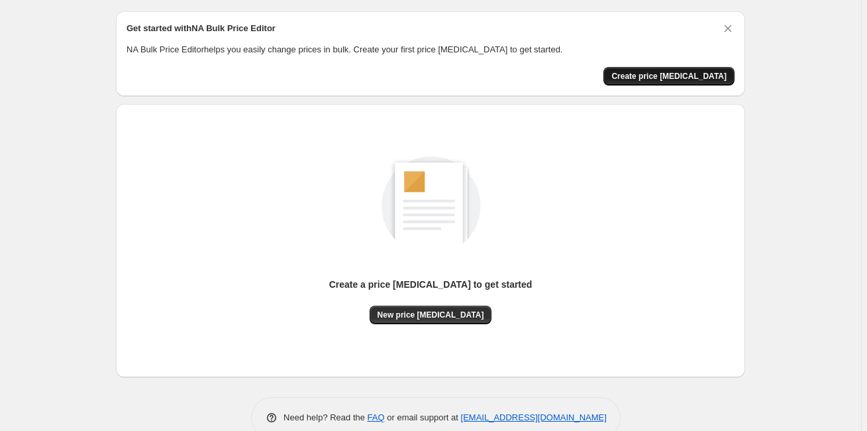 The image size is (867, 431). What do you see at coordinates (728, 28) in the screenshot?
I see `button: Dismiss card` at bounding box center [728, 28].